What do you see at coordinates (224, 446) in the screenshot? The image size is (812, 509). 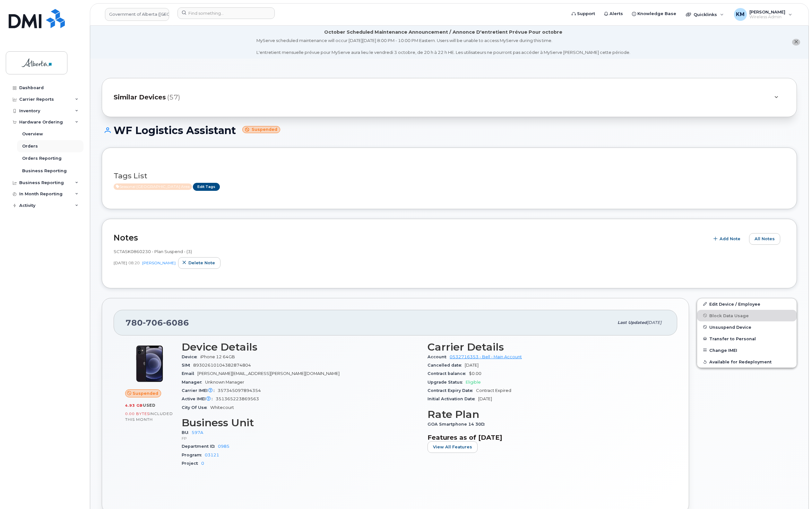 I see `a: 0985` at bounding box center [224, 446].